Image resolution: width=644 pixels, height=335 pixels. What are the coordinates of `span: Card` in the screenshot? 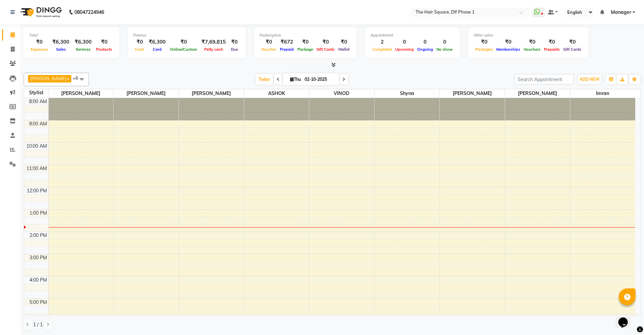 It's located at (157, 49).